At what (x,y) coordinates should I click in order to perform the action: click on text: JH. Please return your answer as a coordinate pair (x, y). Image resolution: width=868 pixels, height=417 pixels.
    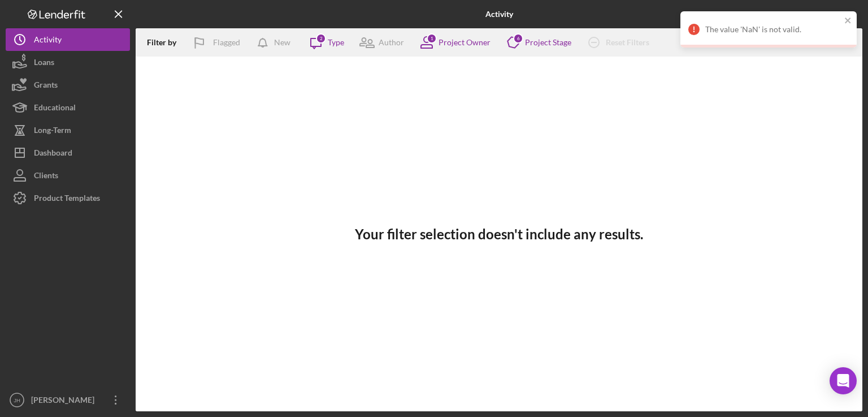
    Looking at the image, I should click on (17, 400).